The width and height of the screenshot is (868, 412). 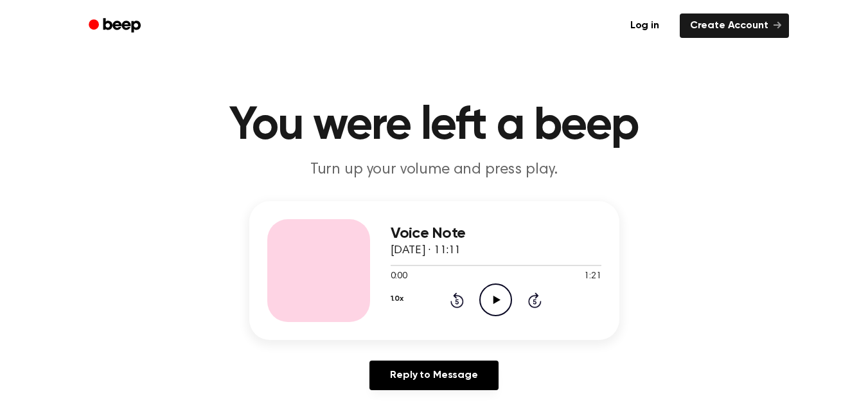 What do you see at coordinates (434, 126) in the screenshot?
I see `h1: You were left a beep` at bounding box center [434, 126].